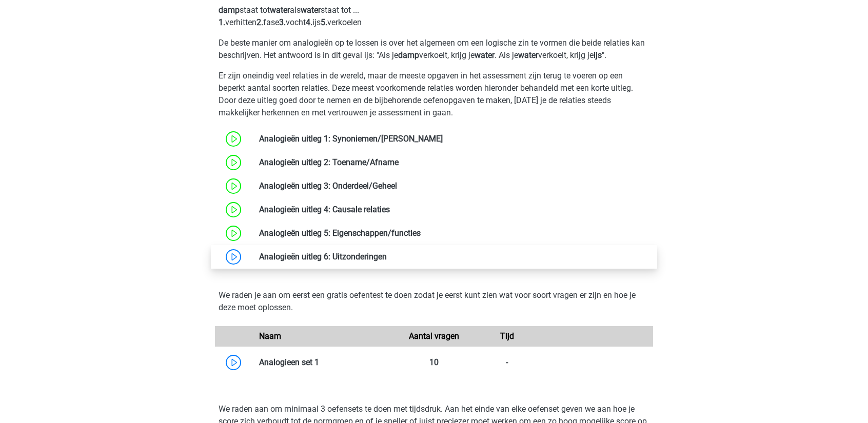 This screenshot has width=868, height=423. What do you see at coordinates (282, 22) in the screenshot?
I see `b: 3.` at bounding box center [282, 22].